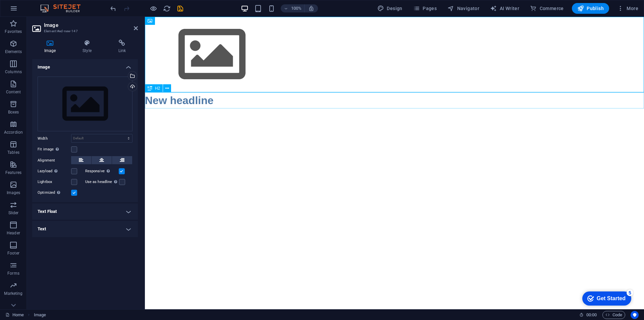  I want to click on span: AI Writer, so click(504, 9).